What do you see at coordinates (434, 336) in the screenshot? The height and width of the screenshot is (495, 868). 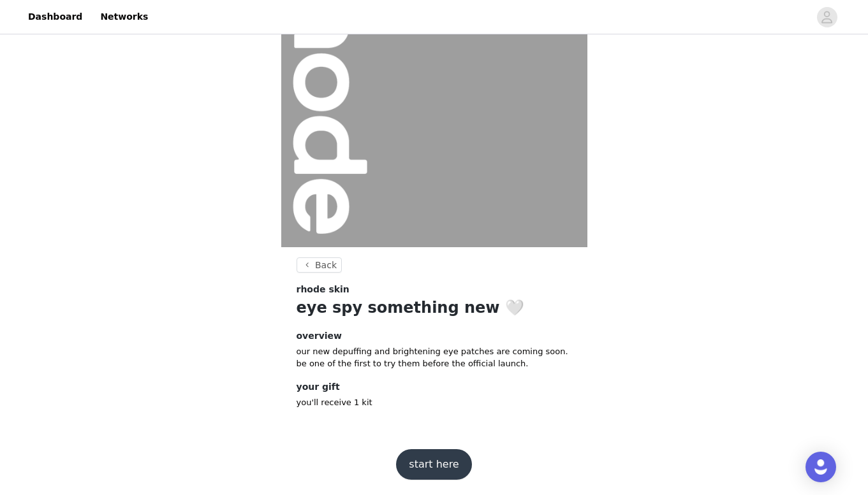 I see `h4: overview` at bounding box center [434, 336].